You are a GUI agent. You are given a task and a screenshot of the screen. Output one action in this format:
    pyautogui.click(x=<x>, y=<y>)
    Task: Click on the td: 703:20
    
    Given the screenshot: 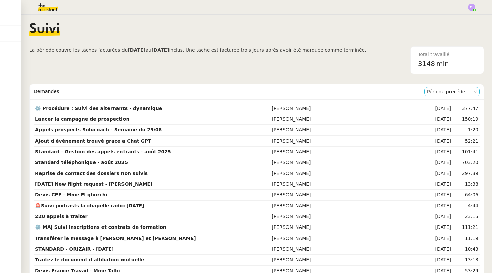 What is the action you would take?
    pyautogui.click(x=466, y=163)
    